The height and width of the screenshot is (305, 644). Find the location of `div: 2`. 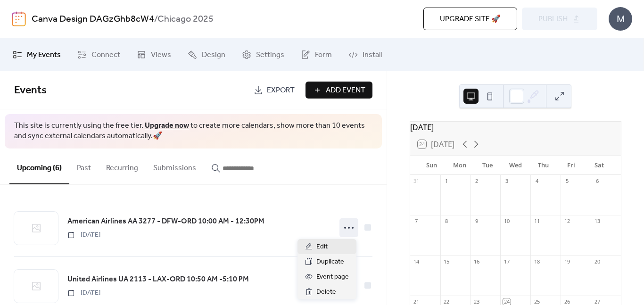

div: 2 is located at coordinates (476, 181).